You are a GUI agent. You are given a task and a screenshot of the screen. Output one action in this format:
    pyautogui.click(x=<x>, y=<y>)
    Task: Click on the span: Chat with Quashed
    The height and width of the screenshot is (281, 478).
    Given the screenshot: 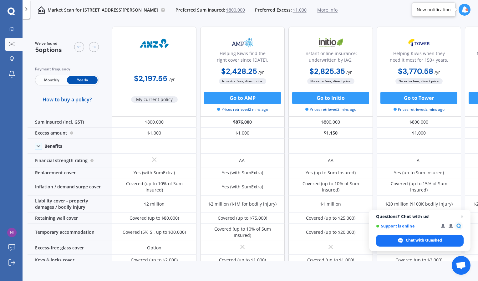 What is the action you would take?
    pyautogui.click(x=423, y=240)
    